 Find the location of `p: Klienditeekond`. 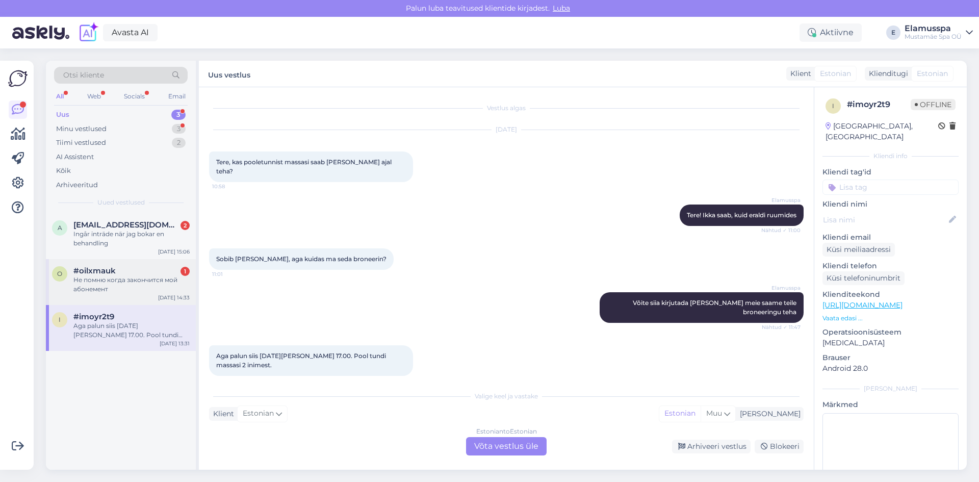

p: Klienditeekond is located at coordinates (890, 294).